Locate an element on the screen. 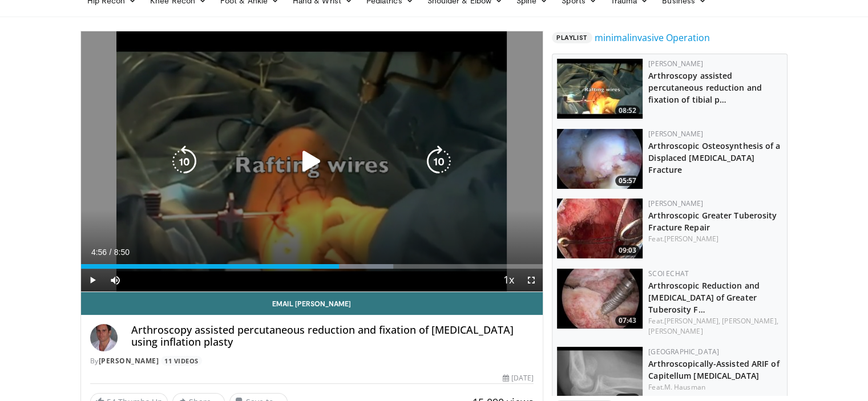  div: By is located at coordinates (312, 361).